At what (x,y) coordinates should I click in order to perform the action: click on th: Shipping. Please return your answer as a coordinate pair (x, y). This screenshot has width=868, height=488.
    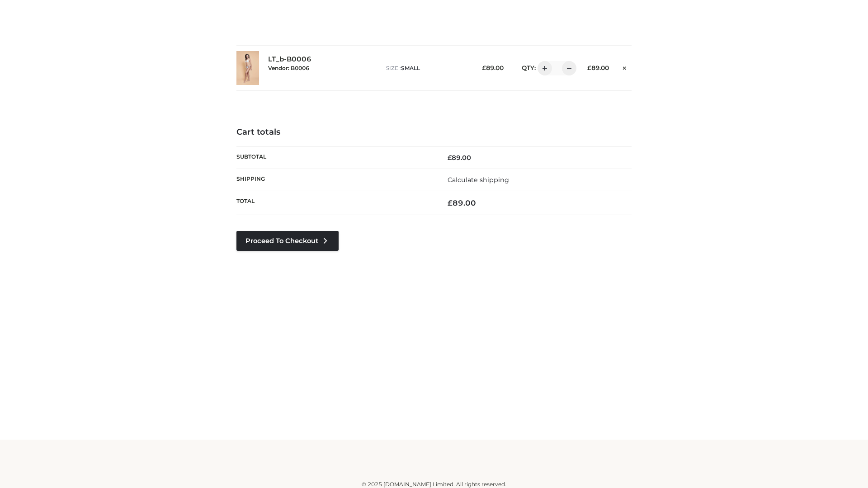
    Looking at the image, I should click on (335, 180).